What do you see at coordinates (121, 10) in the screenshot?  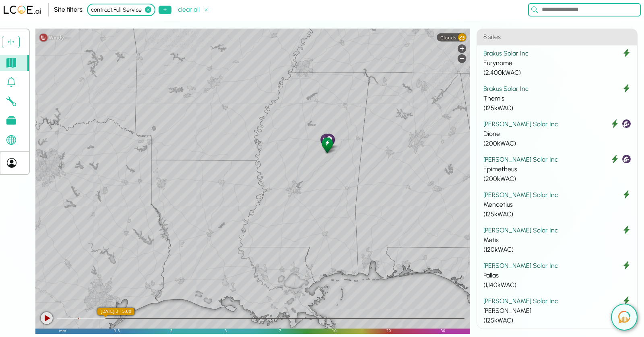 I see `div: contract: Full Service` at bounding box center [121, 10].